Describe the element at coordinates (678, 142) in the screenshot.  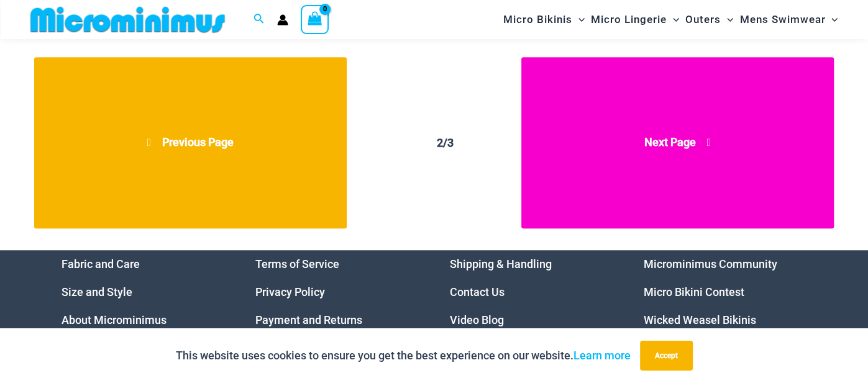
I see `a: Next Page` at that location.